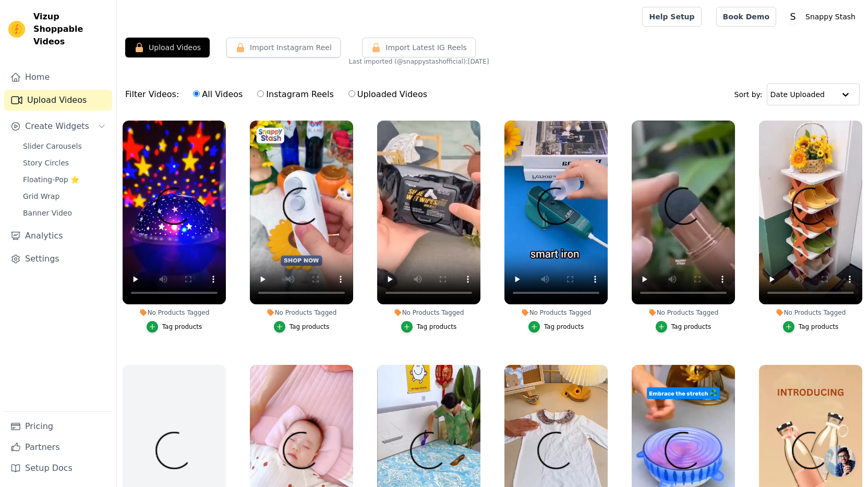 This screenshot has height=487, width=868. What do you see at coordinates (58, 468) in the screenshot?
I see `a: Setup Docs` at bounding box center [58, 468].